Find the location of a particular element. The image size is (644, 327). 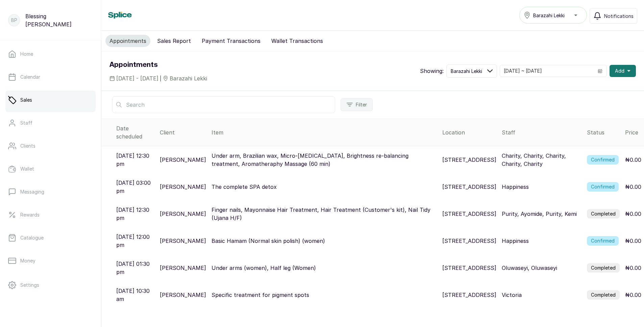

p: Charity, Charity, Charity, Charity, Charity is located at coordinates (542, 160).